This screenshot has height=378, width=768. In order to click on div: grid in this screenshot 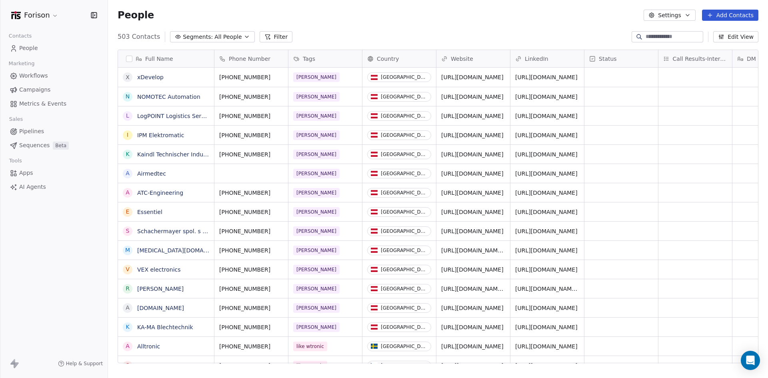, I will do `click(166, 216)`.